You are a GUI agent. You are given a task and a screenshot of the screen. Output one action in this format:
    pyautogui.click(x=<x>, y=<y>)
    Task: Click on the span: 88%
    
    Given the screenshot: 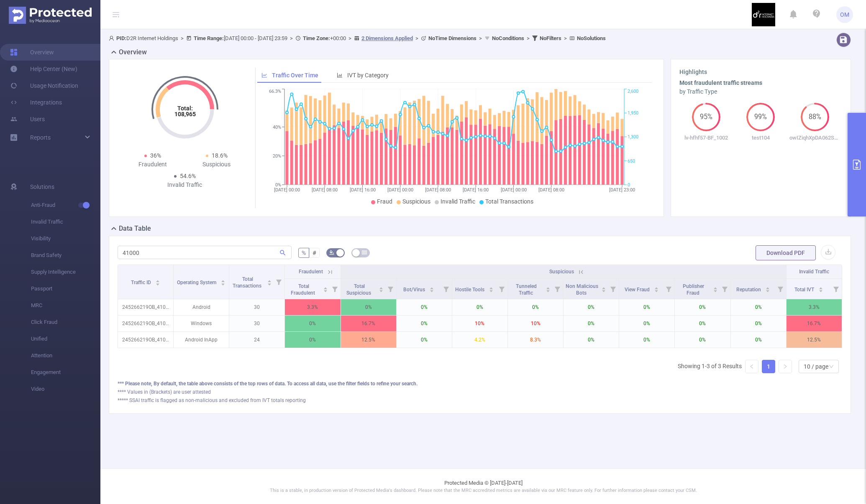 What is the action you would take?
    pyautogui.click(x=814, y=117)
    